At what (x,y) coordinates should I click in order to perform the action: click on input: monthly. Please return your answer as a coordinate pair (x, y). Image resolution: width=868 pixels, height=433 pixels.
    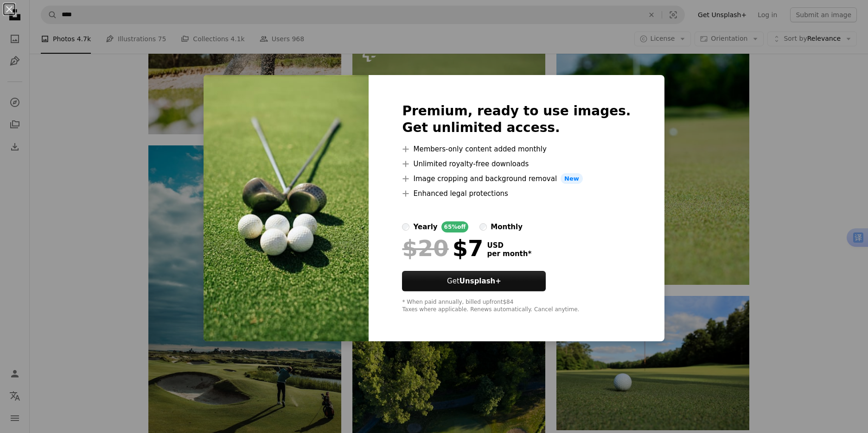
    Looking at the image, I should click on (483, 227).